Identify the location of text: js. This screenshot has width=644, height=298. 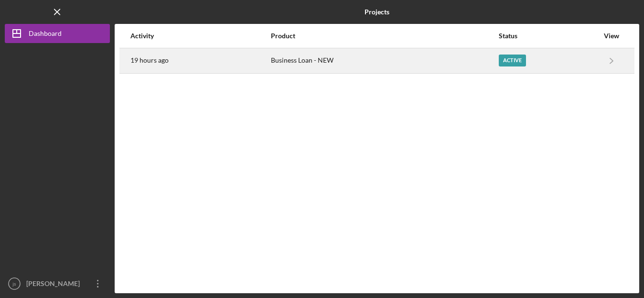
(14, 284).